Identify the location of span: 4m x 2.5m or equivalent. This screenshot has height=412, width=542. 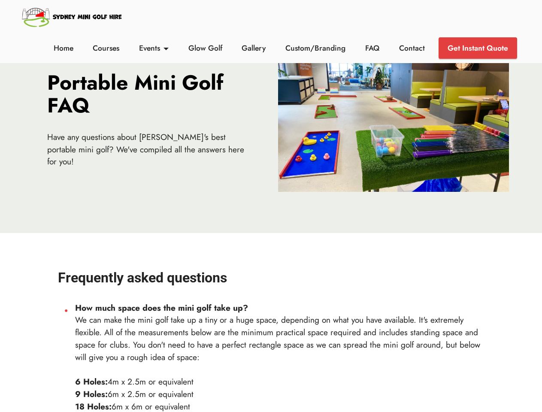
(134, 381).